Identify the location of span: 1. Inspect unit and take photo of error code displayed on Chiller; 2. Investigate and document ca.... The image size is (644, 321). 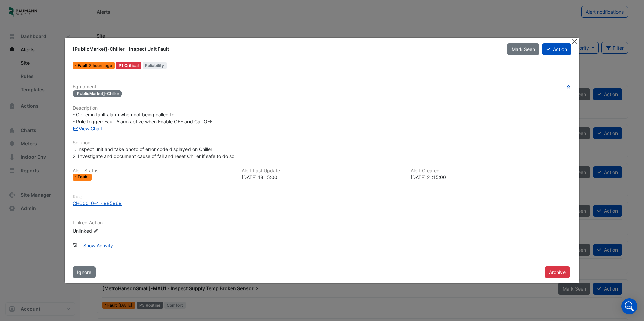
(153, 153).